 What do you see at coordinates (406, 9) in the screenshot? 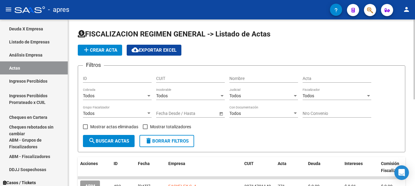
I see `mat-icon: person` at bounding box center [406, 9].